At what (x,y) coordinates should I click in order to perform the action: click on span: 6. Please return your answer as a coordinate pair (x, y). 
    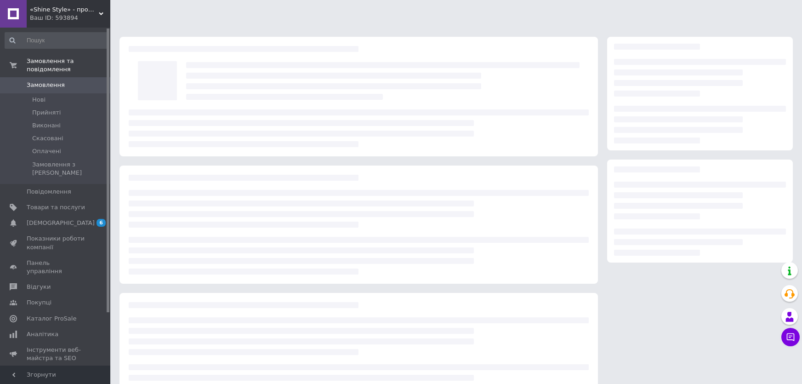
    Looking at the image, I should click on (101, 222).